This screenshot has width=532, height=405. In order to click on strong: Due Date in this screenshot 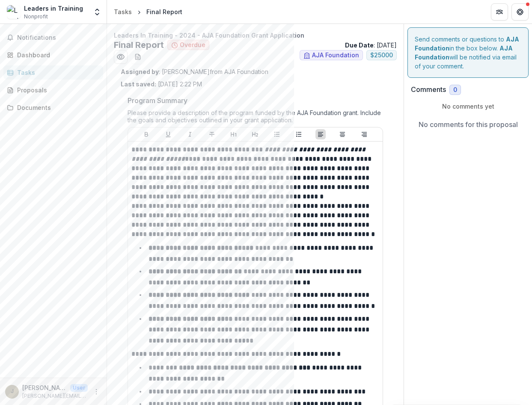, I will do `click(359, 45)`.